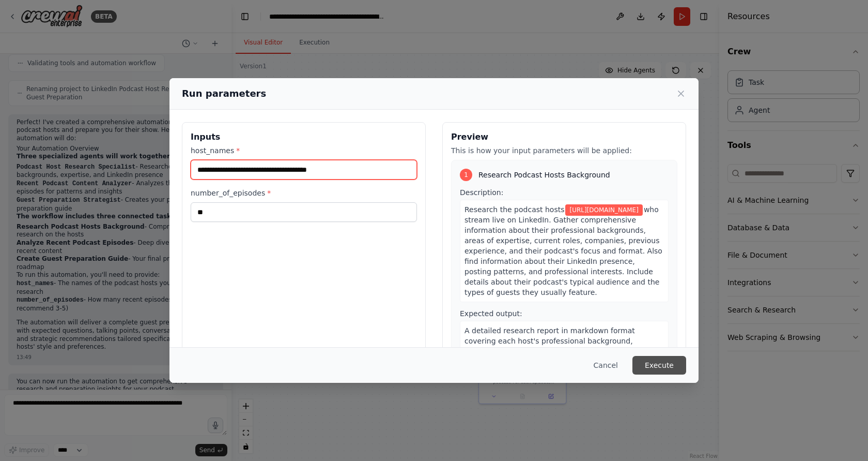  I want to click on span: who stream live on LinkedIn. Gather comprehensive information about their professional background..., so click(563, 251).